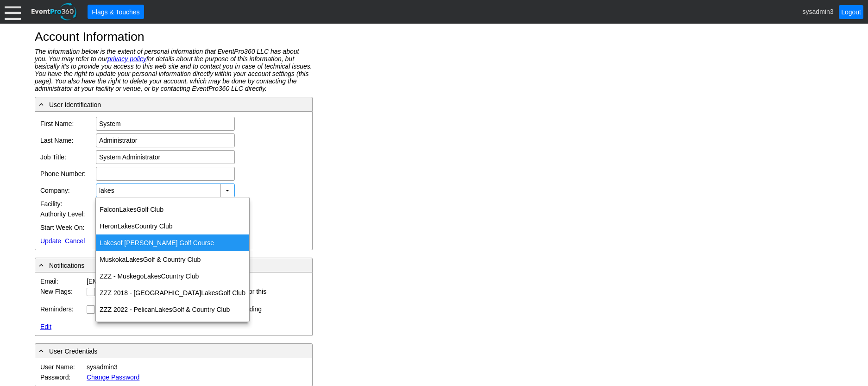 The image size is (868, 386). What do you see at coordinates (67, 214) in the screenshot?
I see `td: Authority Level:` at bounding box center [67, 214].